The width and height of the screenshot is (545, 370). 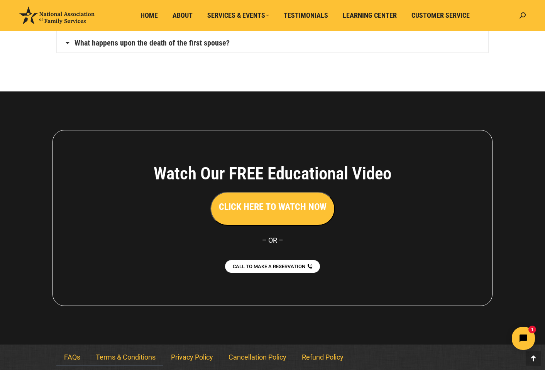 What do you see at coordinates (323, 357) in the screenshot?
I see `a: Refund Policy` at bounding box center [323, 357].